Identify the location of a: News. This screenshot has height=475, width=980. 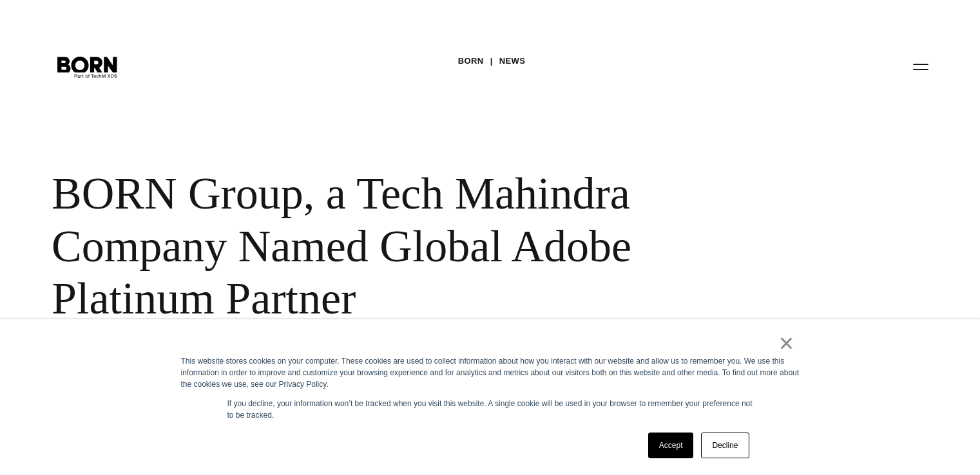
(512, 61).